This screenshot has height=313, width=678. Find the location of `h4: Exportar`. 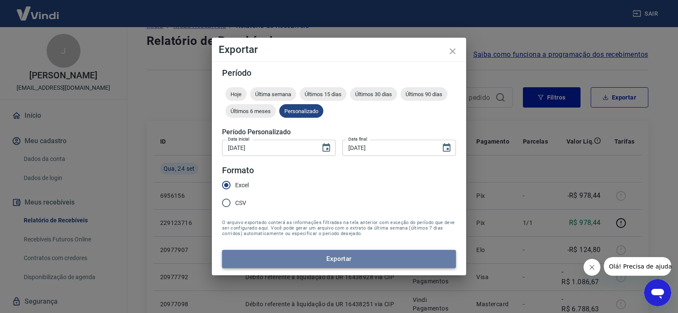

h4: Exportar is located at coordinates (339, 50).